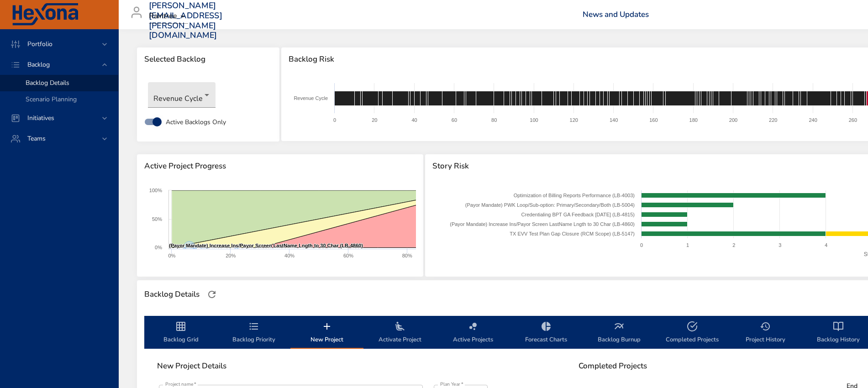  Describe the element at coordinates (181, 333) in the screenshot. I see `span: Backlog Grid` at that location.